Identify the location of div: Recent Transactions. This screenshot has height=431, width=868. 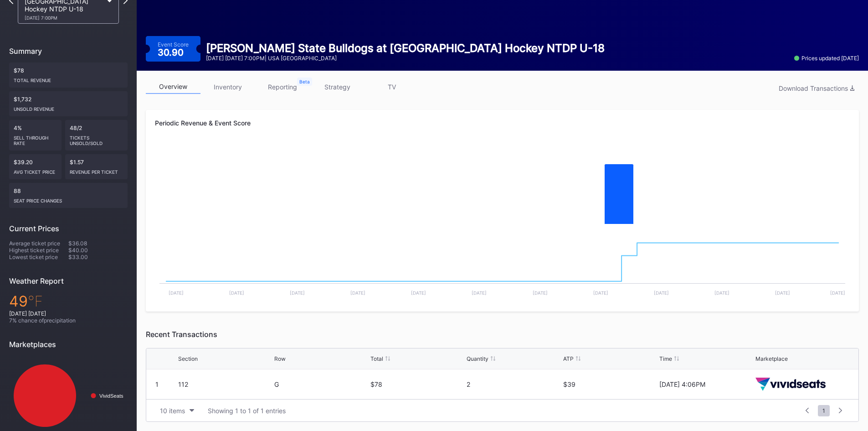
(502, 334).